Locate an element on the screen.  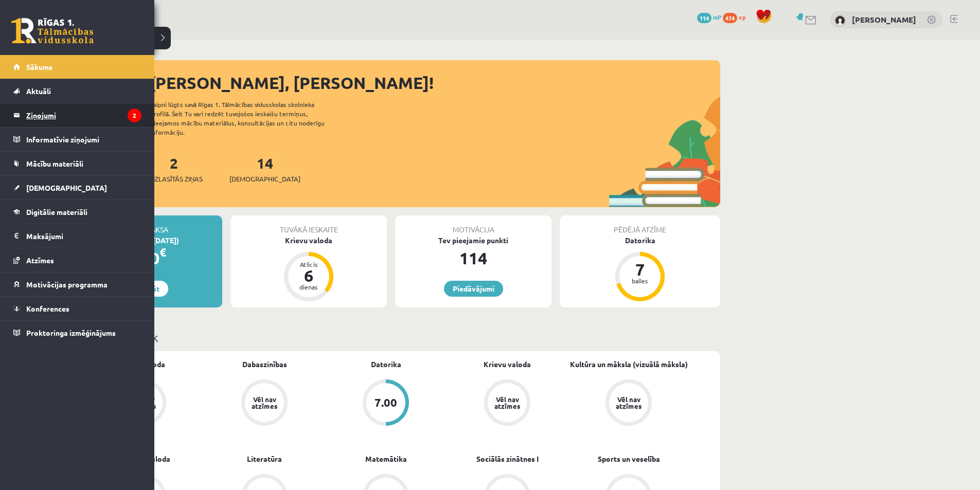
span: Mācību materiāli is located at coordinates (55, 164).